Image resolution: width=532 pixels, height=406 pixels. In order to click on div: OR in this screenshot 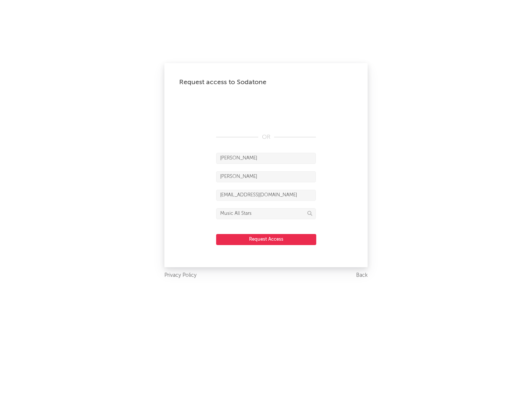, I will do `click(266, 137)`.